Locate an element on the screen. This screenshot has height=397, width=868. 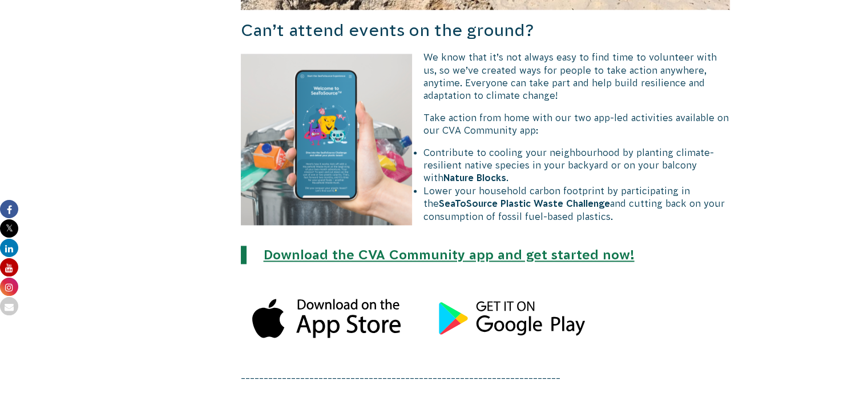
a: Download the CVA Community app and get started now! is located at coordinates (449, 255).